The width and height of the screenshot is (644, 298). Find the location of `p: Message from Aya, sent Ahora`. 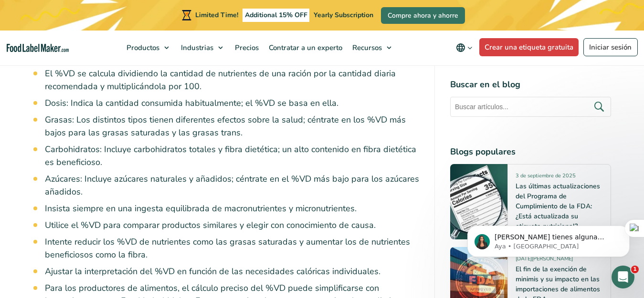

p: Message from Aya, sent Ahora is located at coordinates (103, 41).